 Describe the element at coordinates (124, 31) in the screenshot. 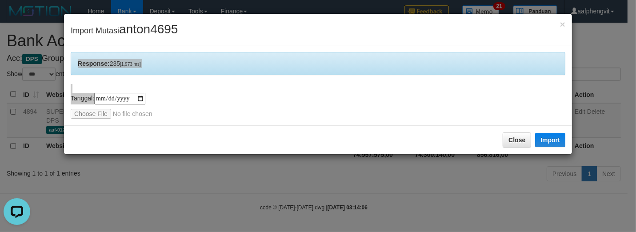

I see `span: Import Mutasi` at that location.